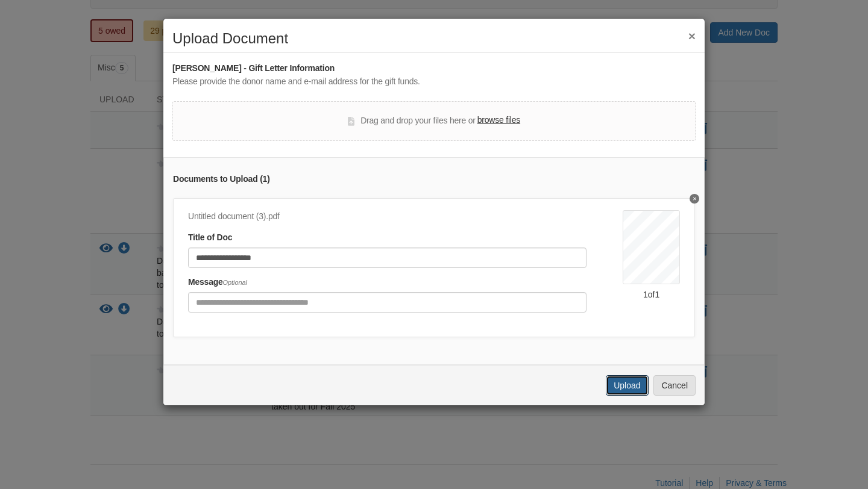  I want to click on div: Untitled document (3).pdf, so click(387, 217).